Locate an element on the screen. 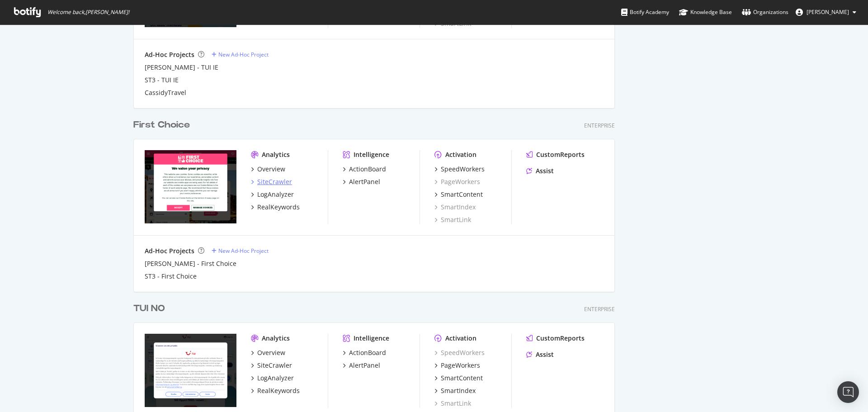 The height and width of the screenshot is (412, 868). div: Knowledge Base is located at coordinates (705, 12).